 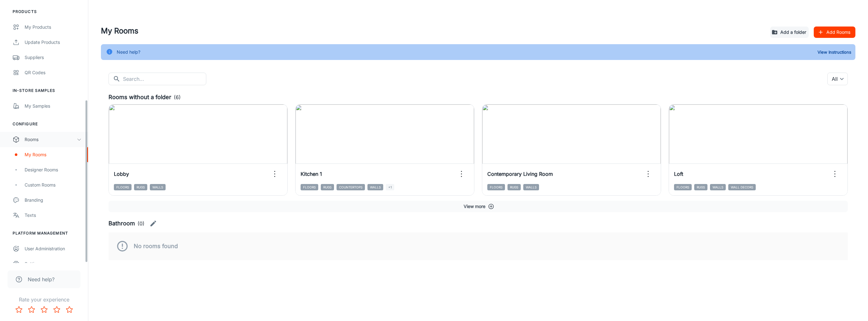 I want to click on span: Wall Decors, so click(x=742, y=187).